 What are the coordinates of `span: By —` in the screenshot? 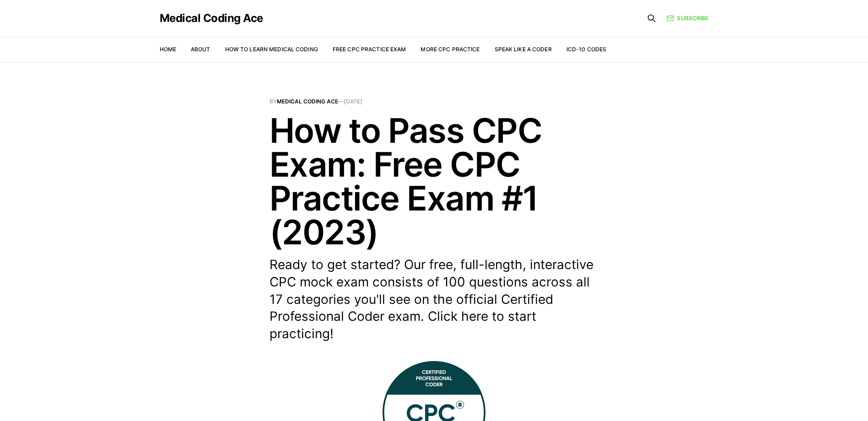 It's located at (434, 101).